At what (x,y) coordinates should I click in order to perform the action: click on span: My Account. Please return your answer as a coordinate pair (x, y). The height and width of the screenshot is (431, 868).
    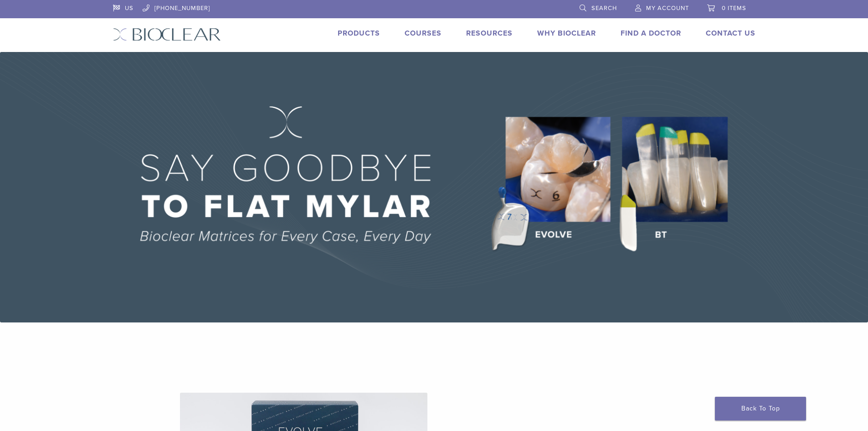
    Looking at the image, I should click on (668, 8).